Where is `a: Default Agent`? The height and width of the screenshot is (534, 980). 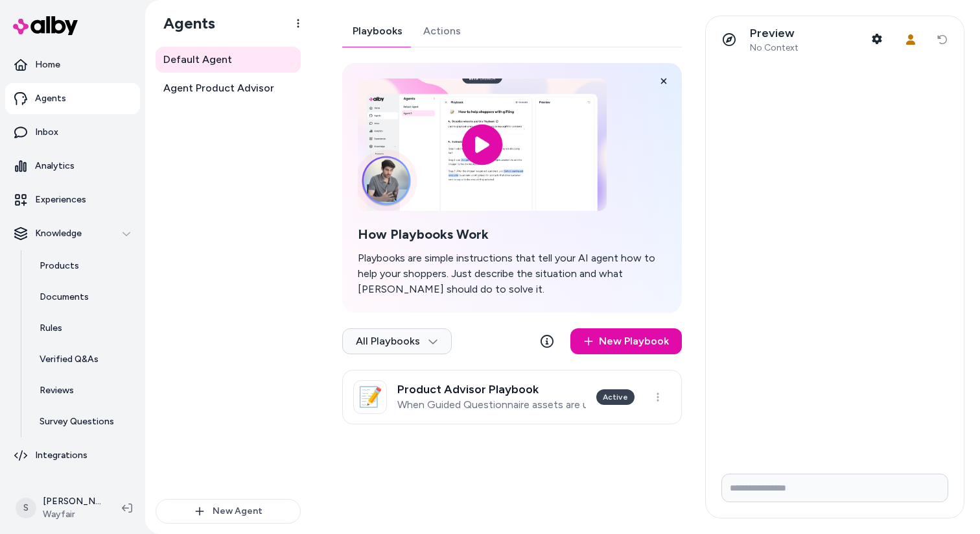
a: Default Agent is located at coordinates (229, 60).